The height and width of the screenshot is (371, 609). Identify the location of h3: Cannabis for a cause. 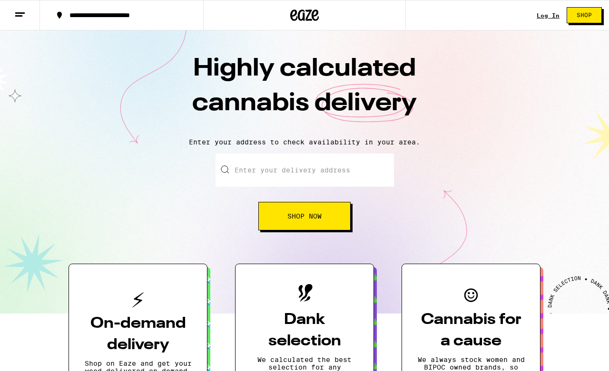
(471, 331).